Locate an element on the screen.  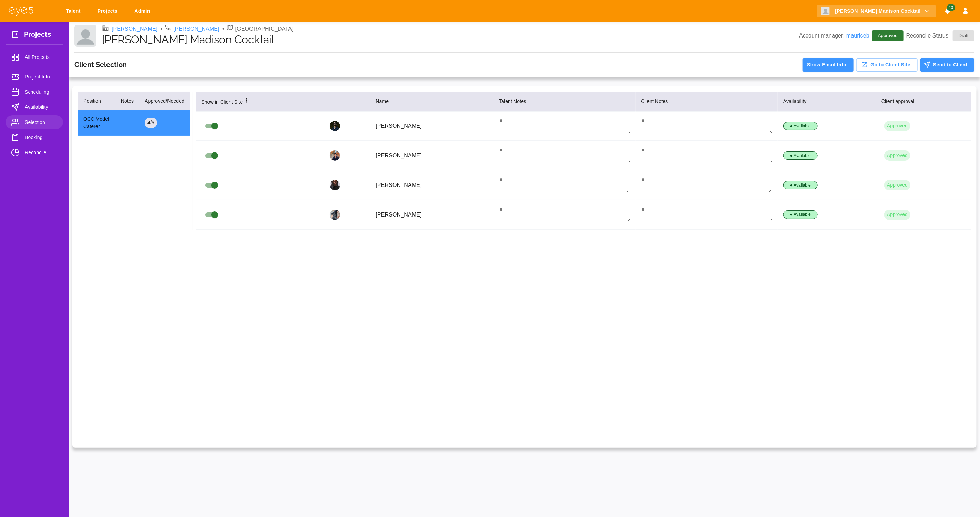
th: Client approval is located at coordinates (924, 101).